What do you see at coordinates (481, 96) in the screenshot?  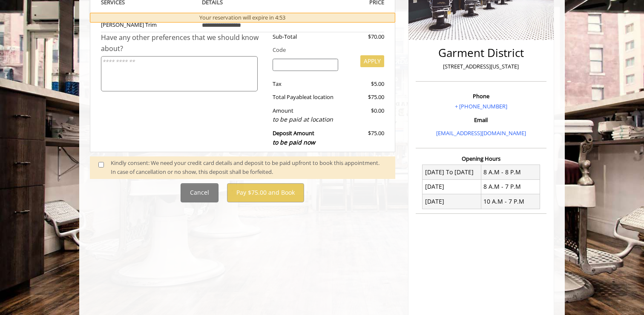 I see `h3: Phone` at bounding box center [481, 96].